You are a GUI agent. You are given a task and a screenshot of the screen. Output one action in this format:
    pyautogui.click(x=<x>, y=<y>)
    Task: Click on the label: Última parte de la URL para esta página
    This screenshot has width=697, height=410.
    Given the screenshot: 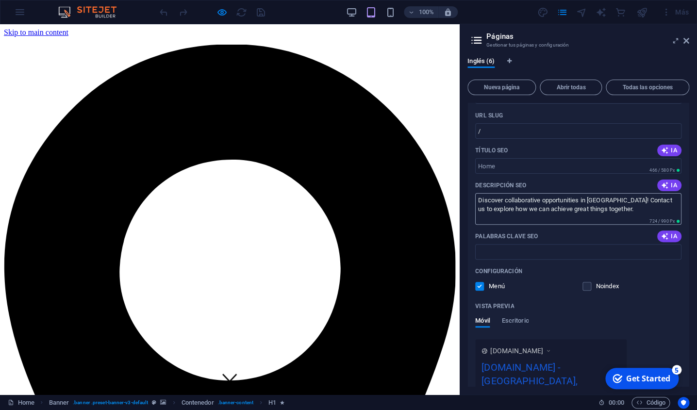 What is the action you would take?
    pyautogui.click(x=489, y=116)
    